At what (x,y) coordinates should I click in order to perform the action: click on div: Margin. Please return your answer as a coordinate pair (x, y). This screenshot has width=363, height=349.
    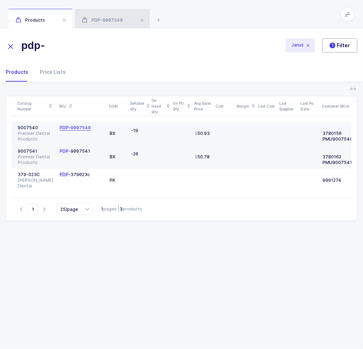
    Looking at the image, I should click on (245, 106).